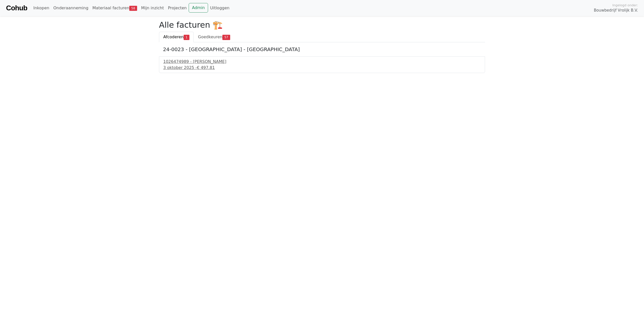 Image resolution: width=644 pixels, height=320 pixels. I want to click on a: Uitloggen, so click(220, 8).